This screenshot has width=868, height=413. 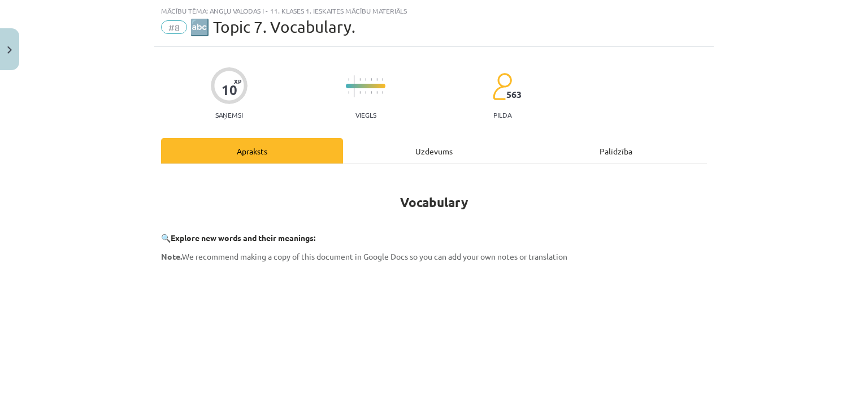 I want to click on img: students-c634bb4e5e11cddfef0936a35e636f08e4e9abd3cc4e673bd6f9a4125e45ecb1.svg, so click(x=502, y=87).